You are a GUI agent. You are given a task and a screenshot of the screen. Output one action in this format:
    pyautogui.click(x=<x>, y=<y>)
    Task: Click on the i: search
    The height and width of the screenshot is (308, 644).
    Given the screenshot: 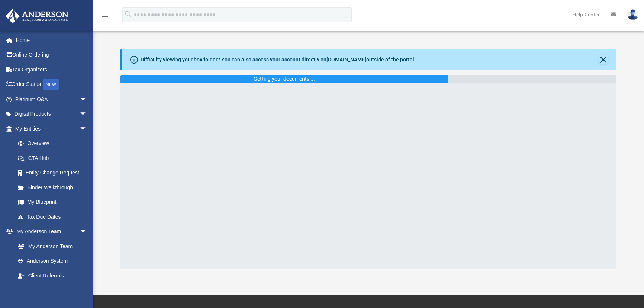 What is the action you would take?
    pyautogui.click(x=129, y=14)
    